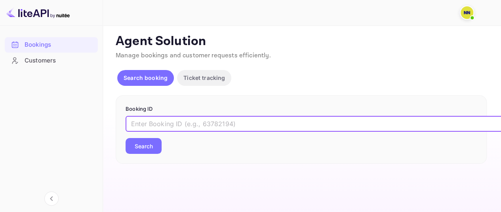 The height and width of the screenshot is (212, 501). I want to click on p: Search booking, so click(145, 78).